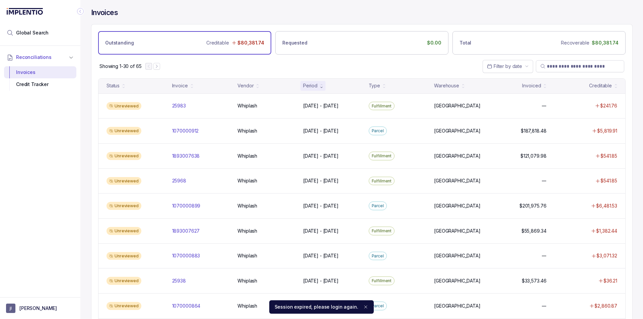 The image size is (643, 319). Describe the element at coordinates (607, 231) in the screenshot. I see `p: $1,382.44` at that location.